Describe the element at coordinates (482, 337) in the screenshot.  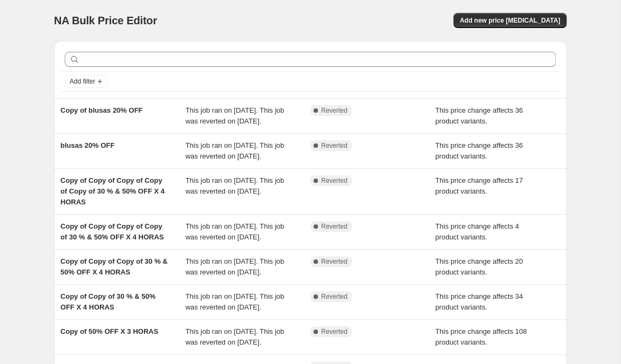
I see `span: This price change affects 108 product variants.` at that location.